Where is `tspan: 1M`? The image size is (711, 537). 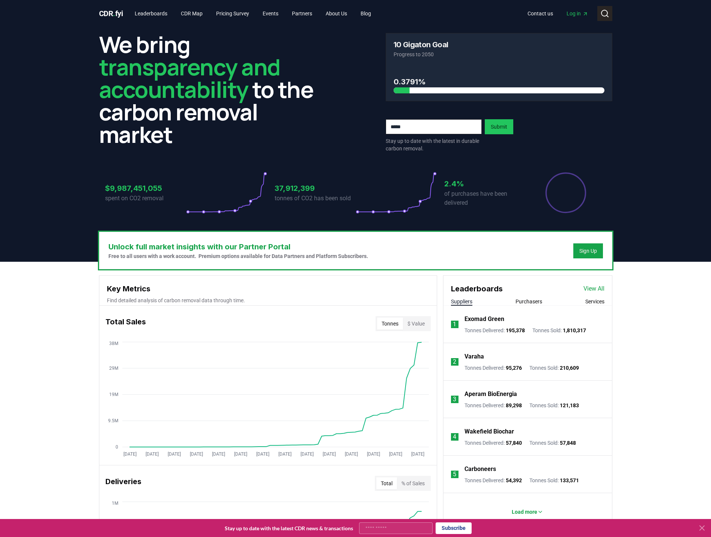
tspan: 1M is located at coordinates (115, 503).